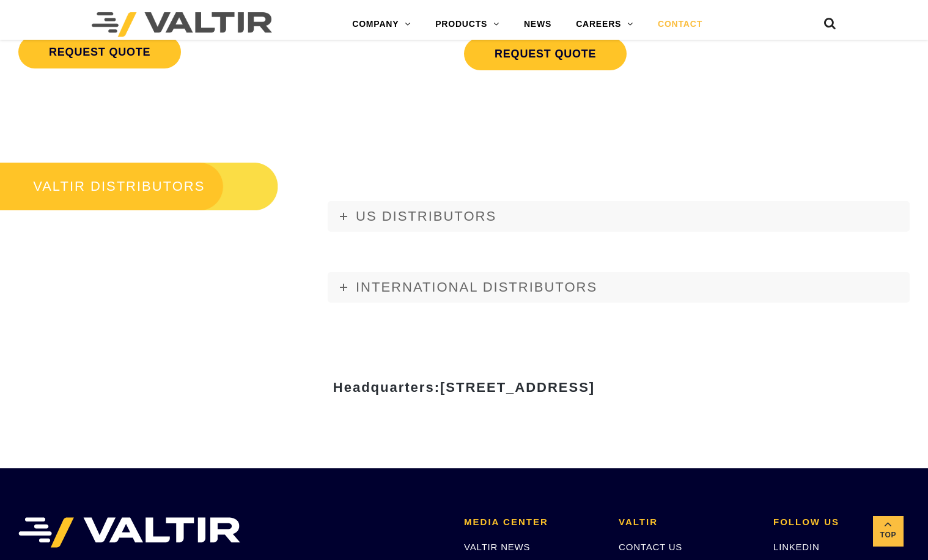 The height and width of the screenshot is (560, 928). I want to click on h2: MEDIA CENTER, so click(532, 522).